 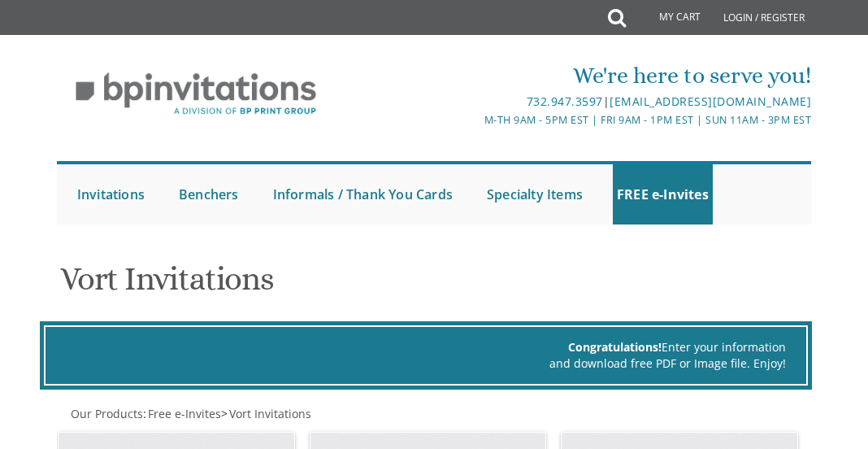 I want to click on a: Vort Invitations, so click(x=269, y=413).